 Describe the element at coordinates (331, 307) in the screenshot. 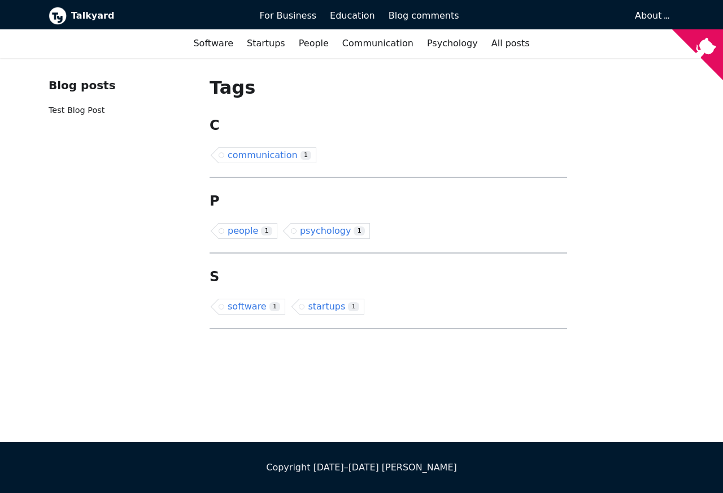

I see `a: startups1` at that location.